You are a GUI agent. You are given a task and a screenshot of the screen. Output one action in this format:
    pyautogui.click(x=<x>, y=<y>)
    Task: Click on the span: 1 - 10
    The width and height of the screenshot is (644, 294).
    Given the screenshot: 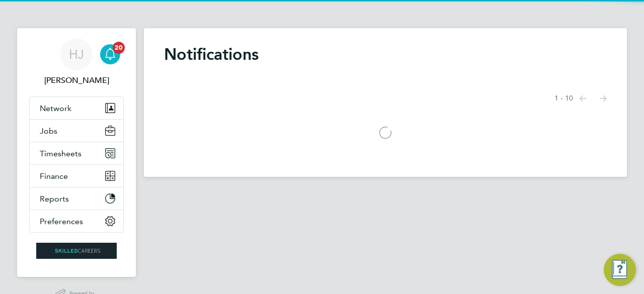 What is the action you would take?
    pyautogui.click(x=563, y=98)
    